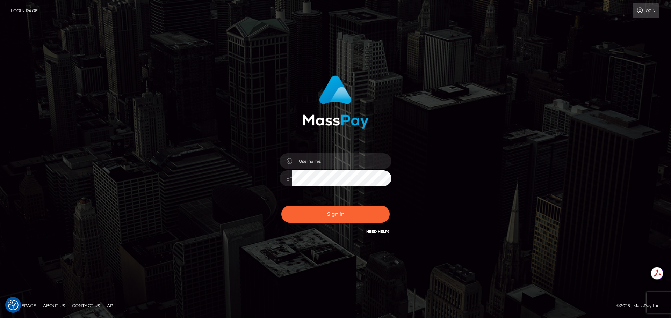 Image resolution: width=671 pixels, height=318 pixels. Describe the element at coordinates (111, 306) in the screenshot. I see `a: API` at that location.